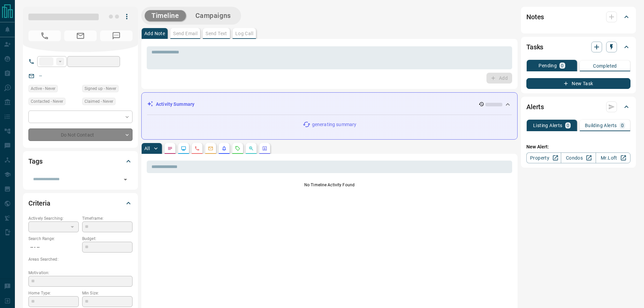 The height and width of the screenshot is (308, 644). Describe the element at coordinates (213, 16) in the screenshot. I see `button: Campaigns` at that location.